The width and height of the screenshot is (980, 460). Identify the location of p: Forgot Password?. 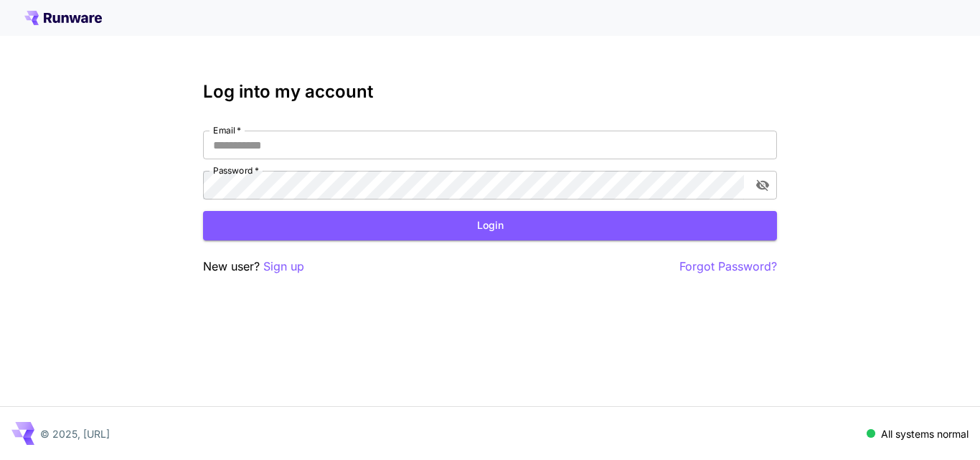
(728, 266).